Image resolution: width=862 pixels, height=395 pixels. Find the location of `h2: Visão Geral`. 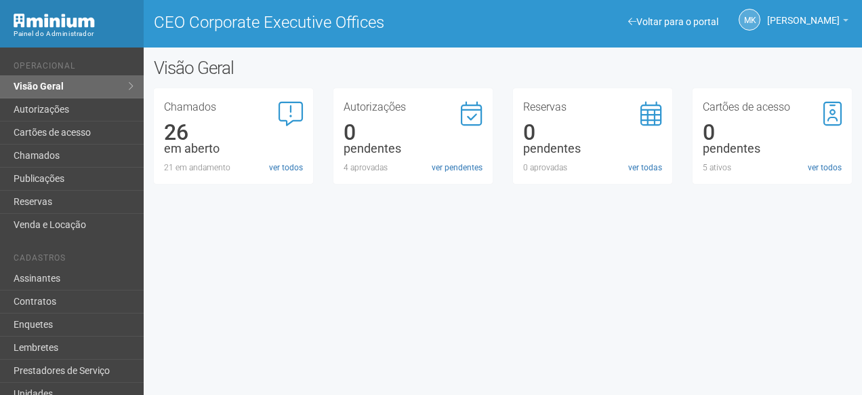

h2: Visão Geral is located at coordinates (294, 68).